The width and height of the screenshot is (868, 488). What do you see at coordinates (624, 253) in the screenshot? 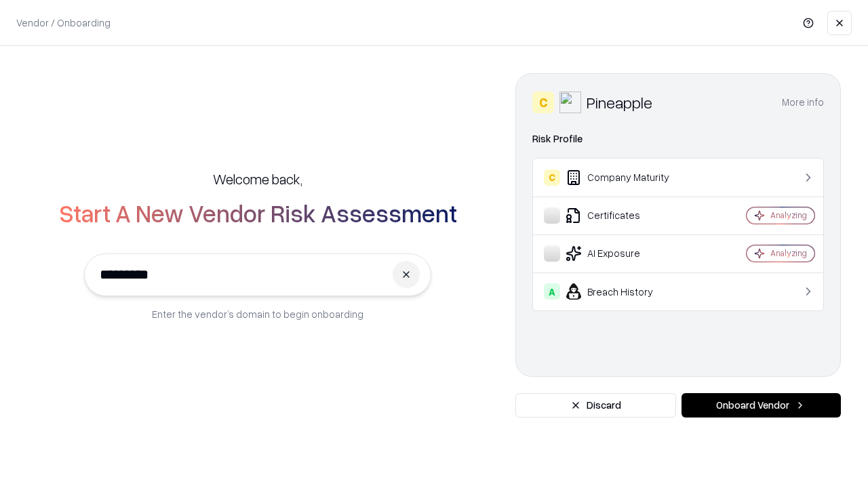
I see `div: AI Exposure` at bounding box center [624, 253].